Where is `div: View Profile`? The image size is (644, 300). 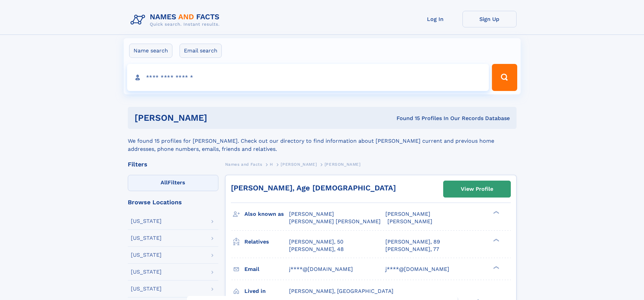 div: View Profile is located at coordinates (477, 189).